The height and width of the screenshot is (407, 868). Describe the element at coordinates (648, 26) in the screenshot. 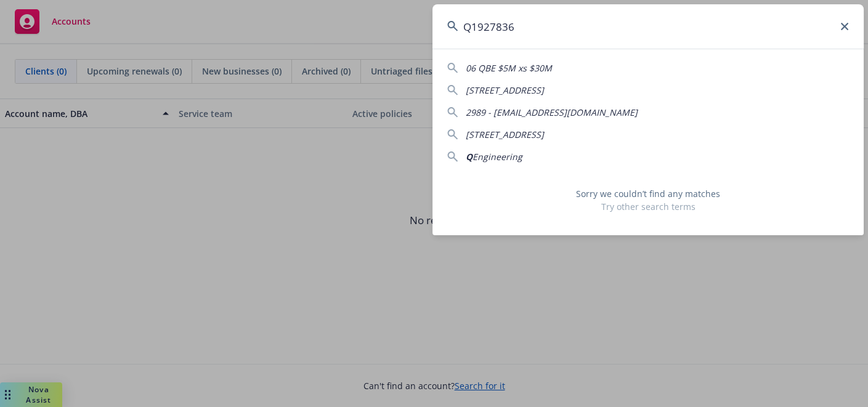

I see `input: Search...` at that location.